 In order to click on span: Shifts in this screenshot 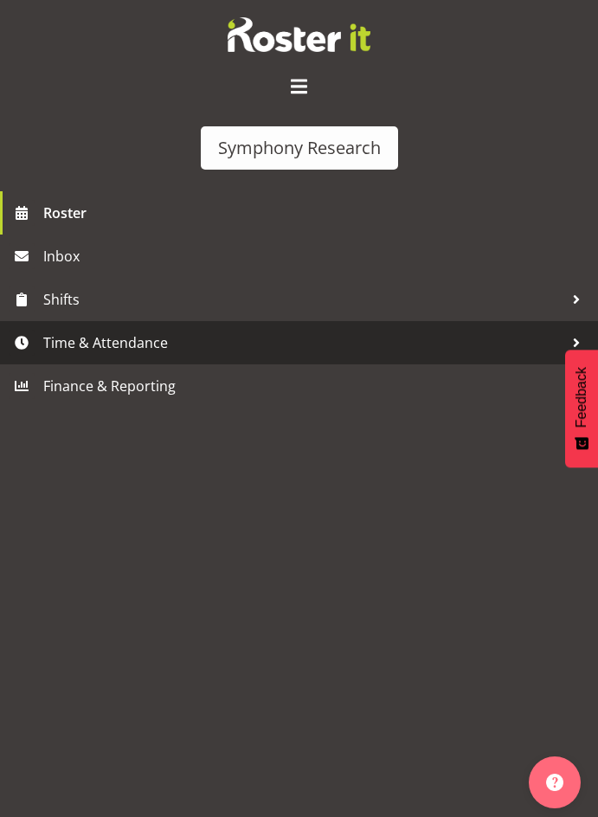, I will do `click(303, 299)`.